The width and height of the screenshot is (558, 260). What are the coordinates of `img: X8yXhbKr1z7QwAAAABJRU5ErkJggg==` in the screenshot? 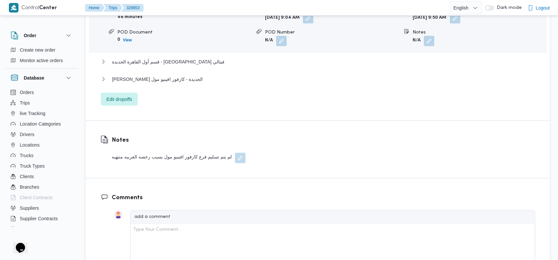 It's located at (14, 8).